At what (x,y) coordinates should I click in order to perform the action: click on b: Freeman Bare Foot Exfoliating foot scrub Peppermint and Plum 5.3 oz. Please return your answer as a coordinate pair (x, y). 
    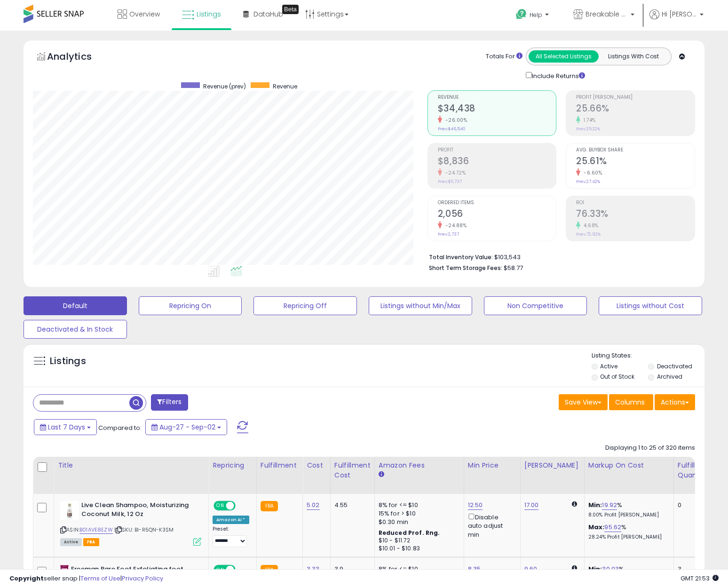
    Looking at the image, I should click on (128, 575).